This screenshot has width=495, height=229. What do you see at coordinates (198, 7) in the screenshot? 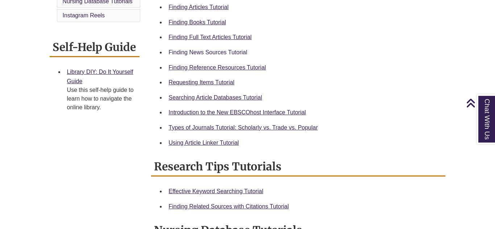
I see `a: Finding Articles Tutorial` at bounding box center [198, 7].